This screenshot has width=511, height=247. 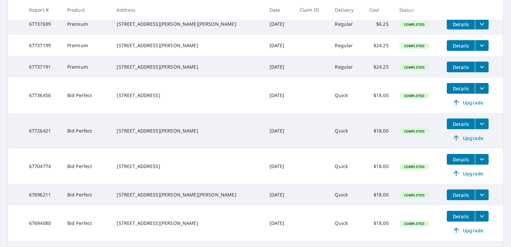 What do you see at coordinates (482, 159) in the screenshot?
I see `button: filesDropdownBtn-67704774` at bounding box center [482, 159].